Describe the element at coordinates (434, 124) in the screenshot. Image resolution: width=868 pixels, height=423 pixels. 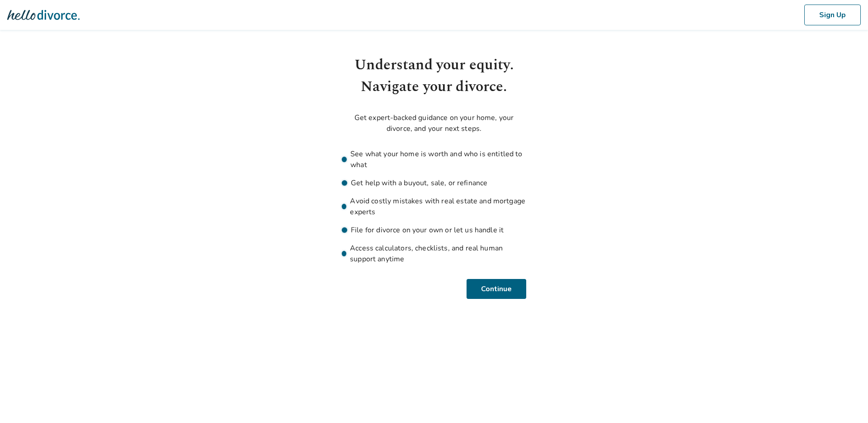
I see `p: Get expert-backed guidance on your home, your divorce, and your next steps.` at that location.